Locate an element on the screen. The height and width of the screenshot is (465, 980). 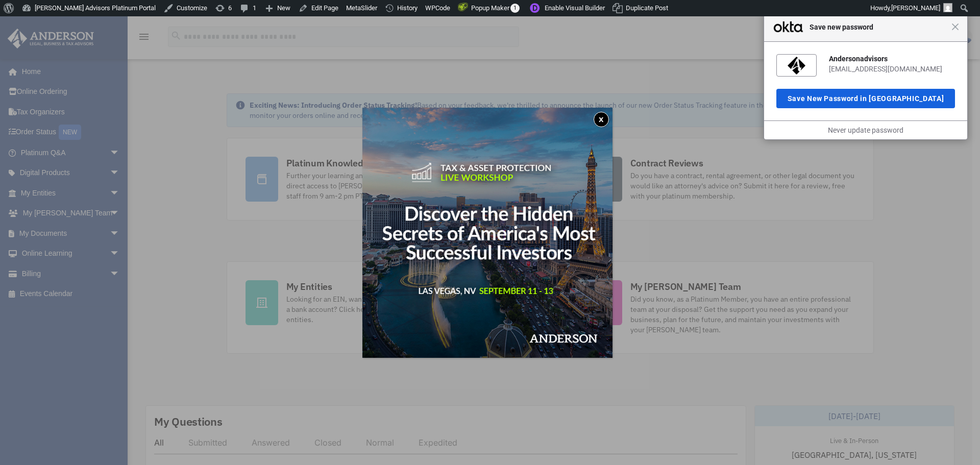
span: Close is located at coordinates (955, 26).